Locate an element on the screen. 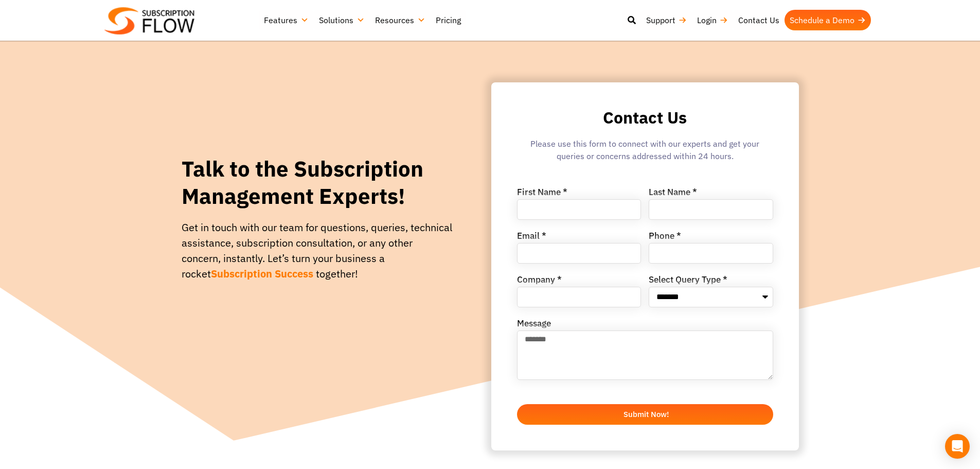  label: Company * is located at coordinates (539, 281).